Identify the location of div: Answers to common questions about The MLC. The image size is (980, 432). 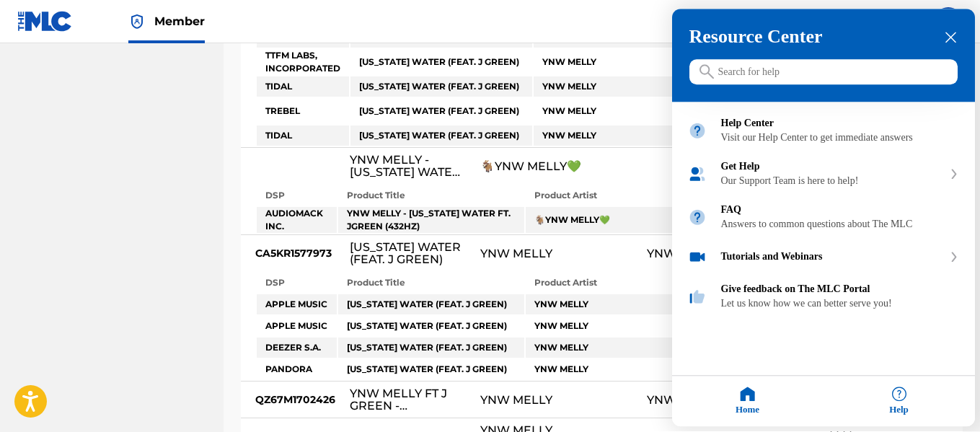
(840, 225).